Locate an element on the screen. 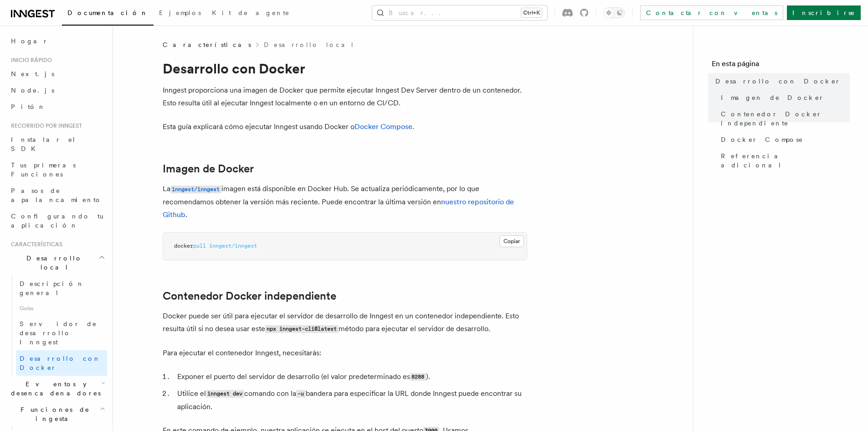  font: Funciones de ingesta is located at coordinates (55, 414).